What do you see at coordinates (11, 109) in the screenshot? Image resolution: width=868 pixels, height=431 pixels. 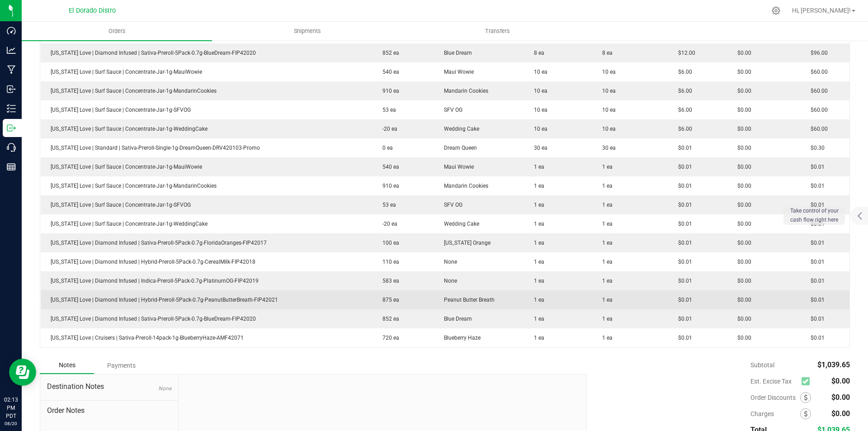 I see `inline-svg: Inventory` at bounding box center [11, 109].